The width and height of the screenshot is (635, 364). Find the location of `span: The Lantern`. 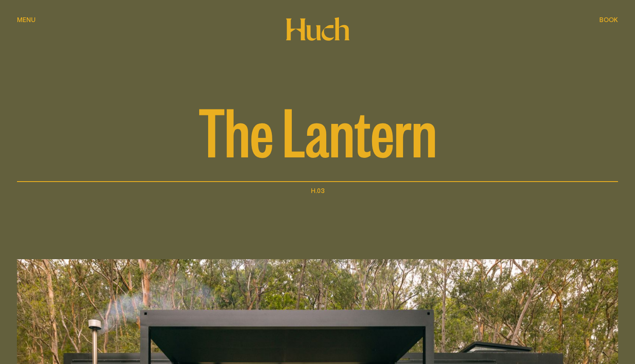

span: The Lantern is located at coordinates (318, 130).